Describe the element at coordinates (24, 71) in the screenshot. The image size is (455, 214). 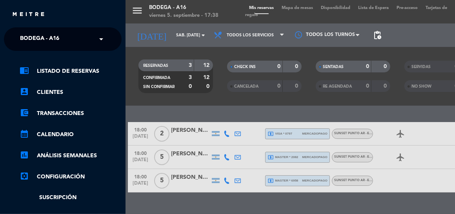
I see `i: chrome_reader_mode` at that location.